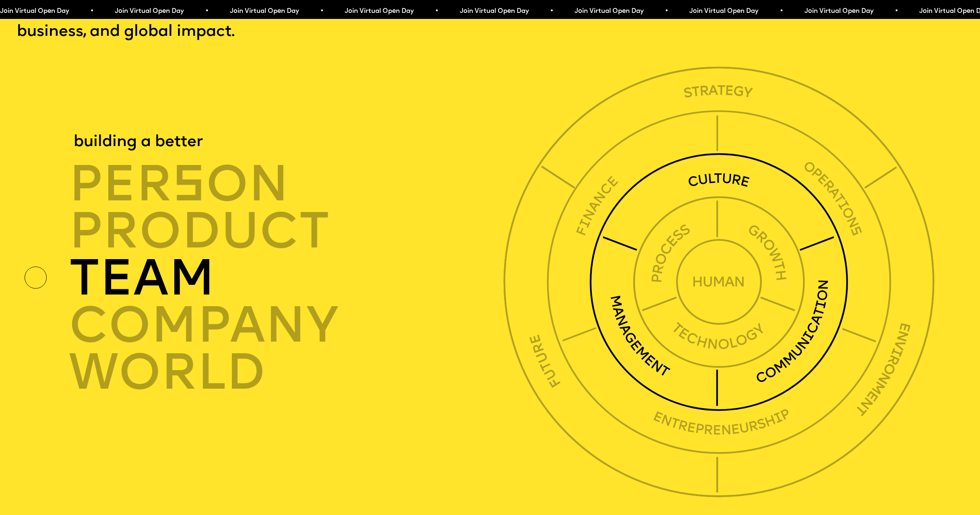 This screenshot has width=980, height=515. Describe the element at coordinates (290, 231) in the screenshot. I see `div: product` at that location.